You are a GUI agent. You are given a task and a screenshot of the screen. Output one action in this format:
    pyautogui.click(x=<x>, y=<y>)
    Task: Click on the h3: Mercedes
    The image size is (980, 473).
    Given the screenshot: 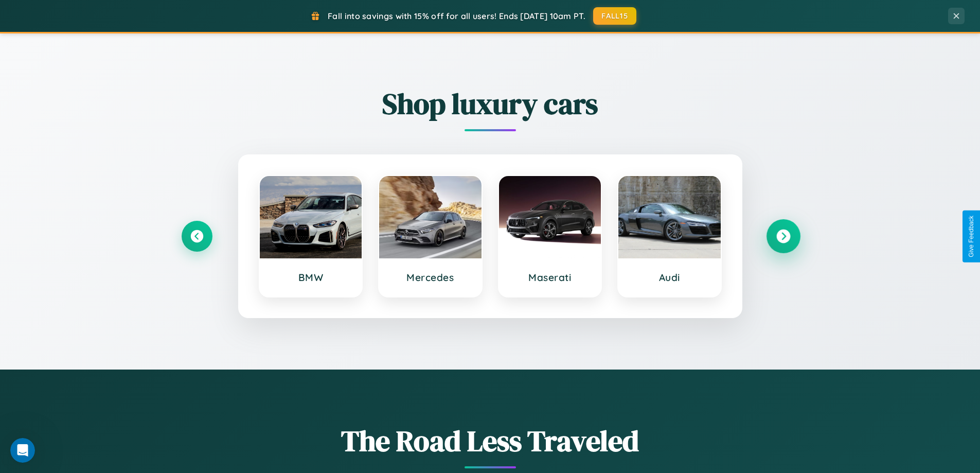 What is the action you would take?
    pyautogui.click(x=430, y=277)
    